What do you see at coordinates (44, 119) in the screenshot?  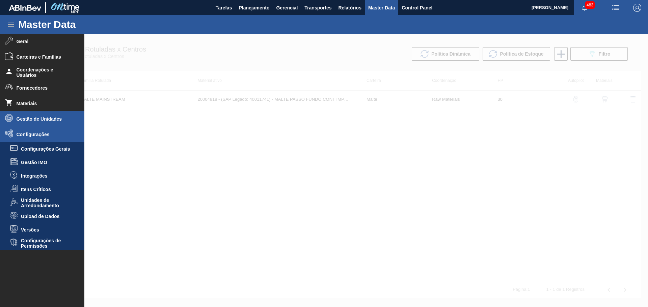 I see `span: Gestão de Unidades` at bounding box center [44, 119].